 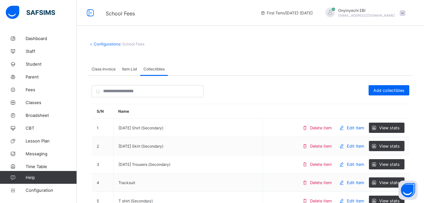 What do you see at coordinates (51, 128) in the screenshot?
I see `span: CBT` at bounding box center [51, 128].